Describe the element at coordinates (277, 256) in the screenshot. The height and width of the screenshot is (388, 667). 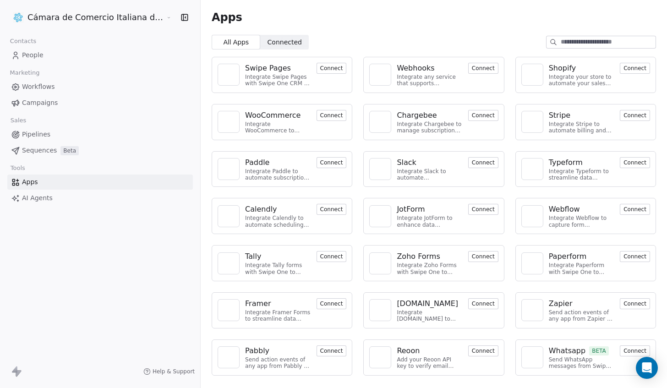
I see `a: Tally` at that location.